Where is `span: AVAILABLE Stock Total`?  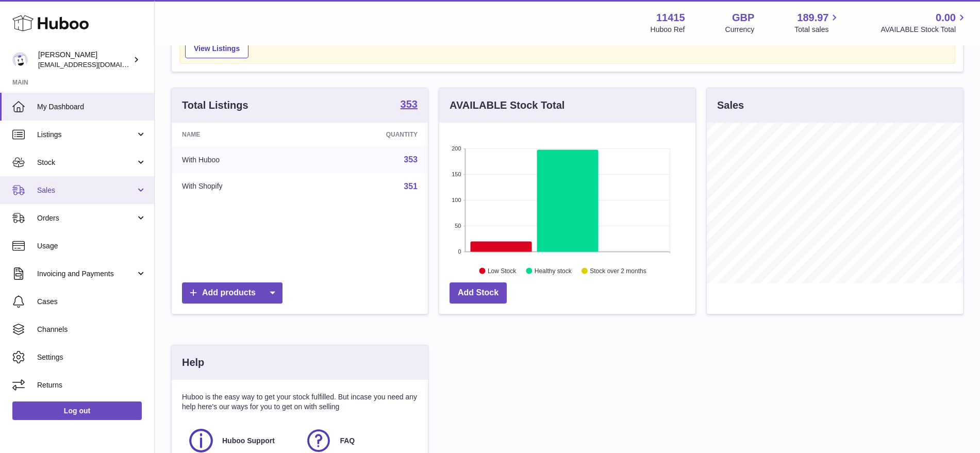
span: AVAILABLE Stock Total is located at coordinates (924, 30).